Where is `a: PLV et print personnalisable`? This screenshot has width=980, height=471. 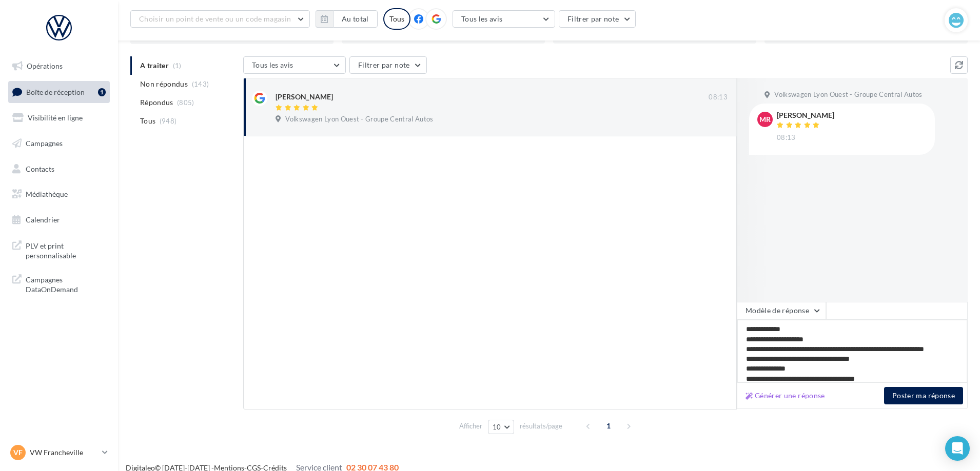
a: PLV et print personnalisable is located at coordinates (59, 249).